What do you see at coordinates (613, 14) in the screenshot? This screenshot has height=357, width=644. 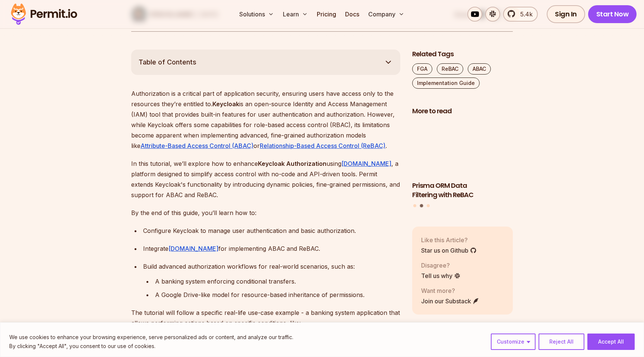 I see `a: Start Now` at bounding box center [613, 14].